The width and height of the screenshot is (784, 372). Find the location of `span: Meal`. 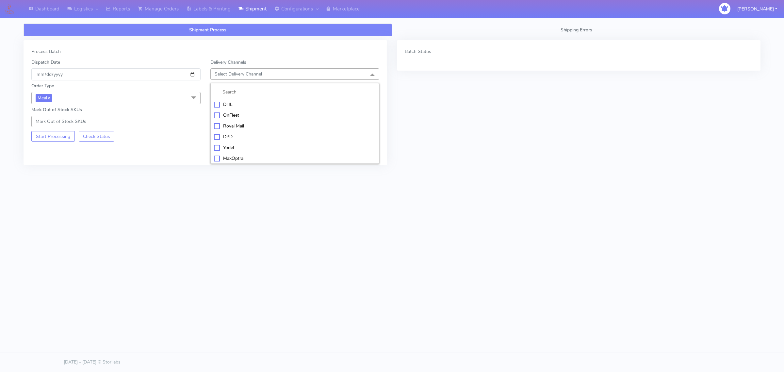

span: Meal is located at coordinates (44, 98).